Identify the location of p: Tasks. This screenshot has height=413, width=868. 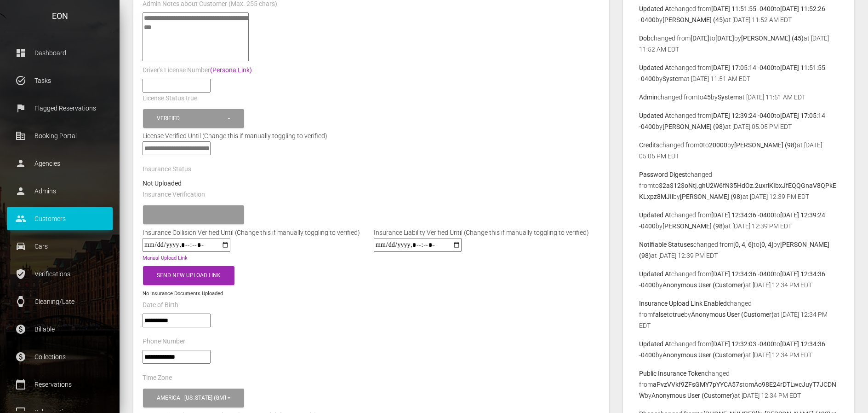
(60, 81).